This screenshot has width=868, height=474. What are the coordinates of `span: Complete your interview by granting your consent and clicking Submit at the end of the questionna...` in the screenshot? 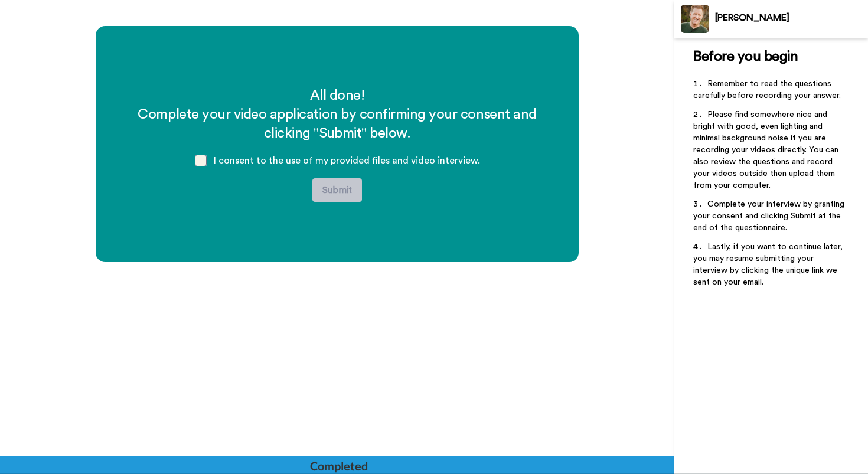 It's located at (770, 216).